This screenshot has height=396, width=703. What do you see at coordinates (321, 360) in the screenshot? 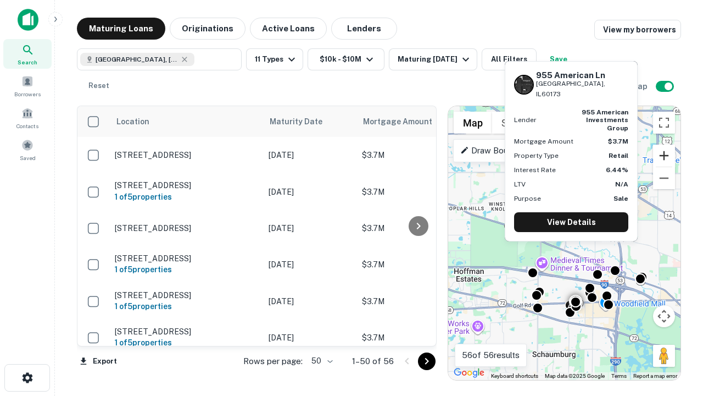
I see `div: 50` at bounding box center [321, 360].